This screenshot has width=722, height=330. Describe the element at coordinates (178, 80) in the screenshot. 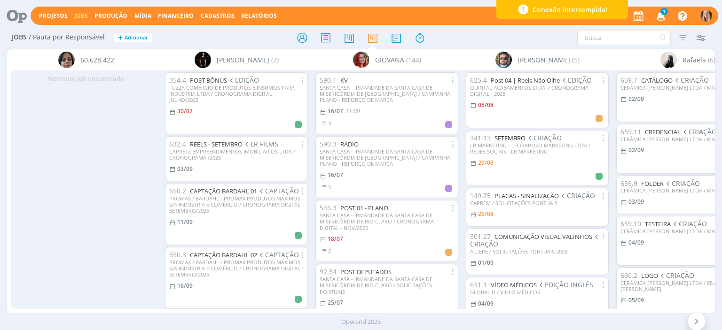

I see `span: 354.4` at that location.